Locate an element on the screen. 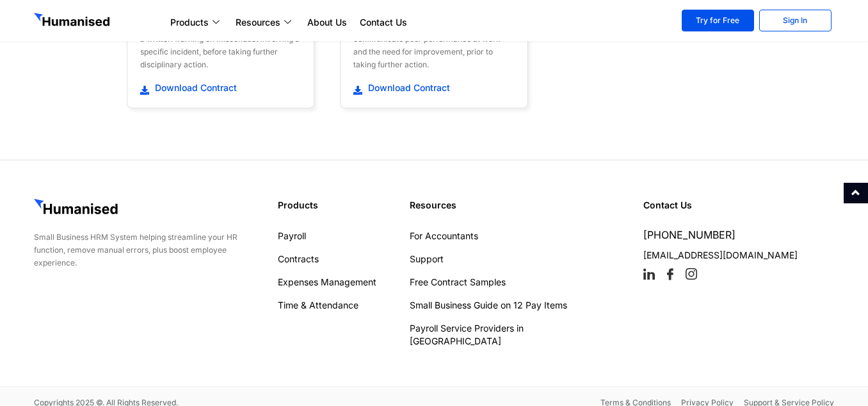  div: Use this simple yet official template to offer a written warning on misconduct involving a specif... is located at coordinates (220, 46).